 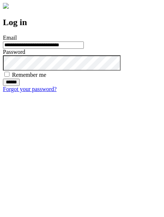 I want to click on label: Password, so click(x=14, y=52).